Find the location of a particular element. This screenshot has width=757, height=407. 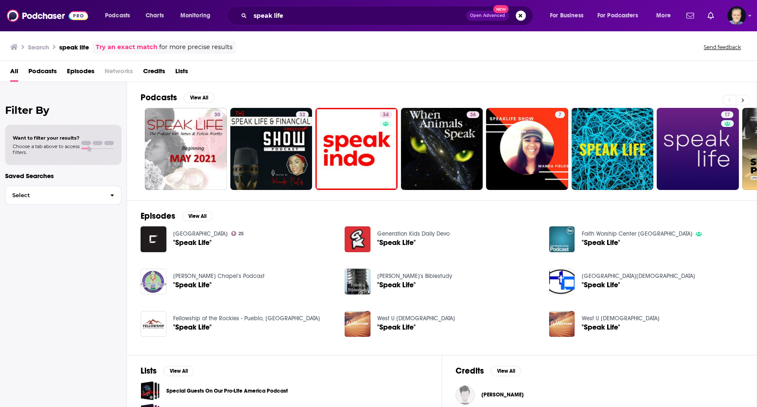

p: Saved Searches is located at coordinates (63, 176).